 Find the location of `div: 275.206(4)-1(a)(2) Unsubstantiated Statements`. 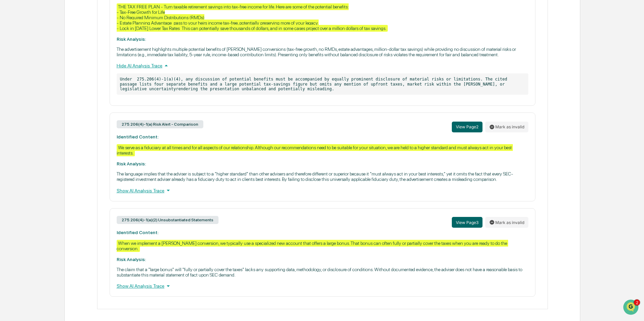

div: 275.206(4)-1(a)(2) Unsubstantiated Statements is located at coordinates (168, 220).